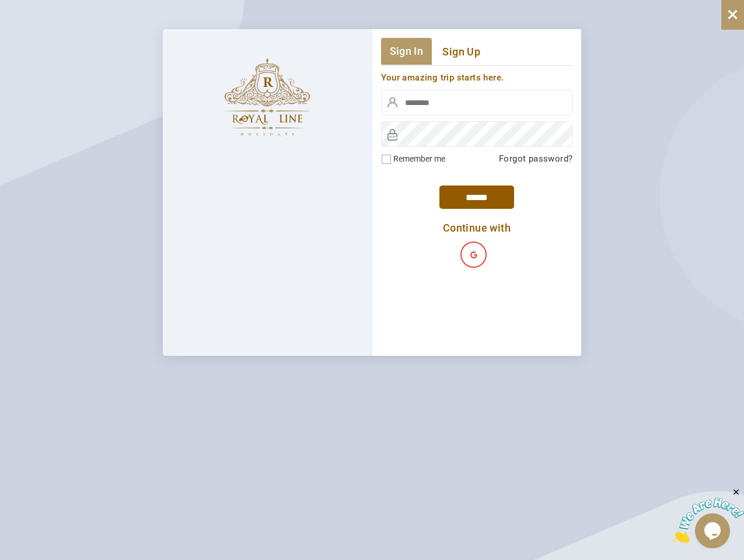 The height and width of the screenshot is (560, 744). What do you see at coordinates (407, 51) in the screenshot?
I see `a: Sign In` at bounding box center [407, 51].